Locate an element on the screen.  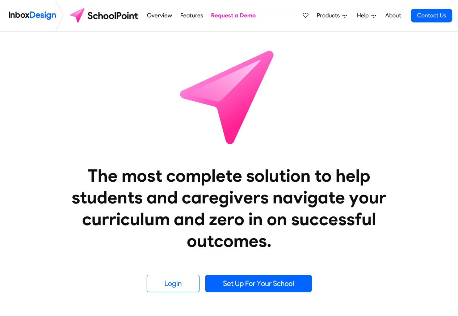
a: Products is located at coordinates (332, 16).